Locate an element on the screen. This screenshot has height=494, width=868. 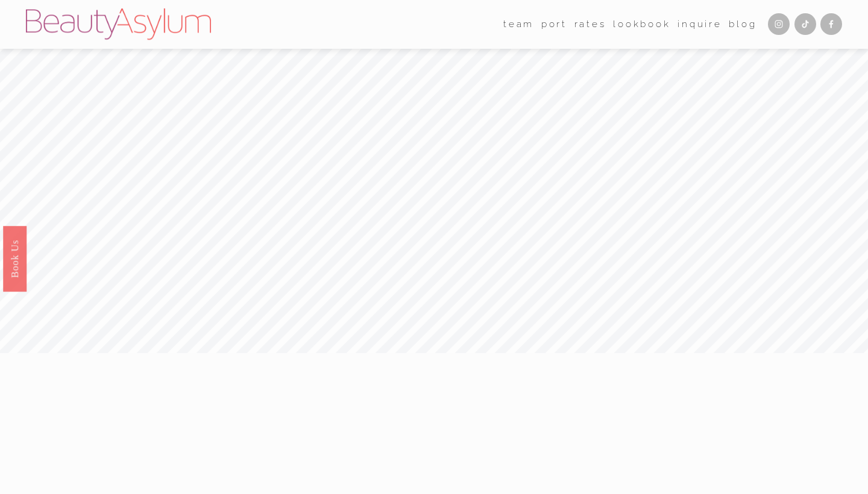
a: folder dropdown is located at coordinates (518, 24).